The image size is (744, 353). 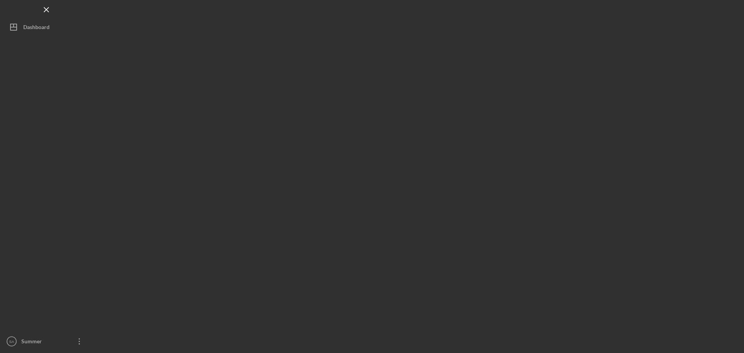 What do you see at coordinates (46, 27) in the screenshot?
I see `button: Dashboard` at bounding box center [46, 27].